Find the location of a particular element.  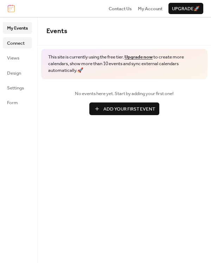

span: Add Your First Event is located at coordinates (129, 109).